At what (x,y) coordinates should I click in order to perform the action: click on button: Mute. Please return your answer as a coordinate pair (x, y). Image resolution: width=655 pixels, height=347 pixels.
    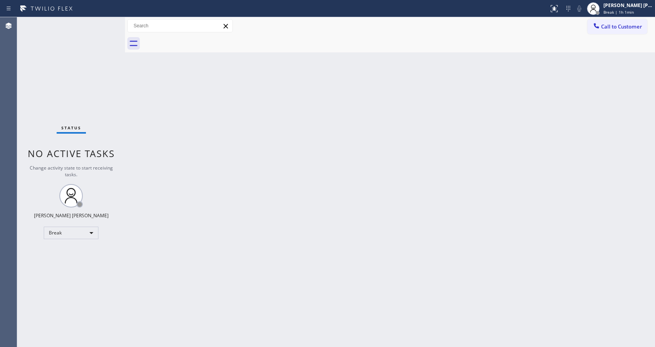
    Looking at the image, I should click on (579, 9).